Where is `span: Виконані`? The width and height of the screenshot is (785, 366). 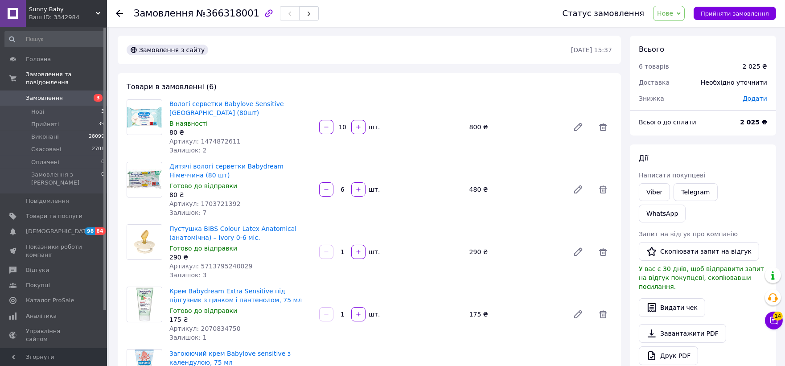 span: Виконані is located at coordinates (45, 137).